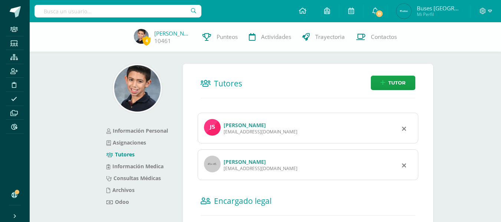 The image size is (501, 222). Describe the element at coordinates (393, 83) in the screenshot. I see `a: Tutor` at that location.